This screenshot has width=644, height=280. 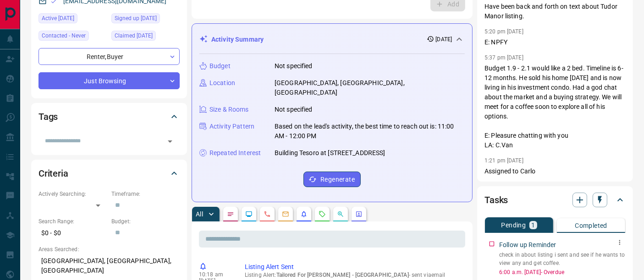 I want to click on p: Have been back and forth on text about Tudor Manor listing., so click(x=555, y=12).